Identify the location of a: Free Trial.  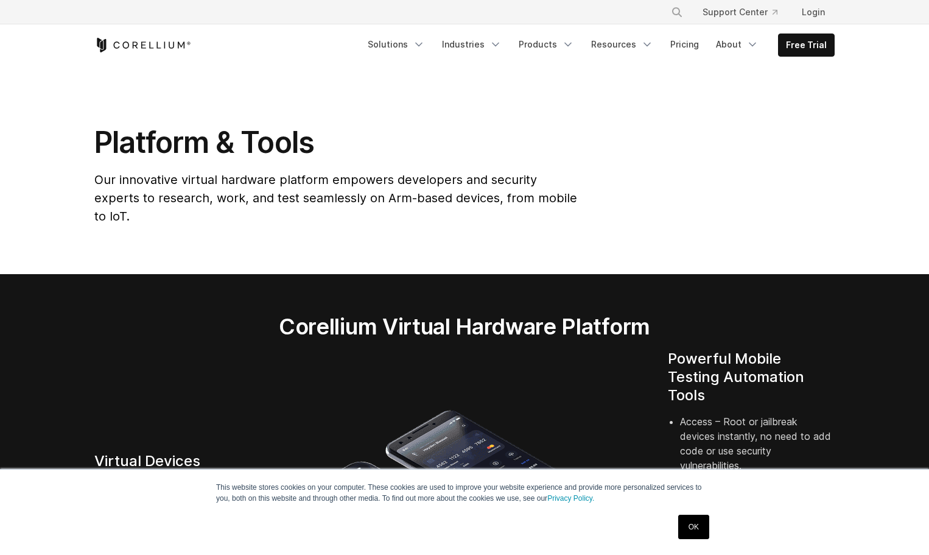
(806, 45).